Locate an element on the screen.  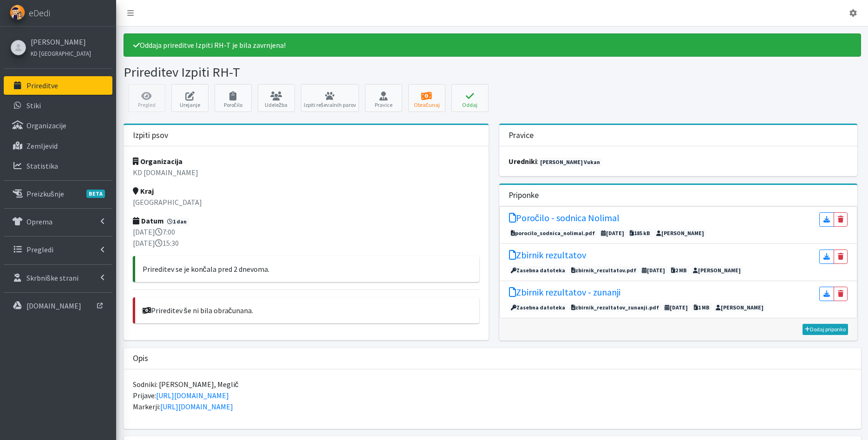
h3: Opis is located at coordinates (140, 358).